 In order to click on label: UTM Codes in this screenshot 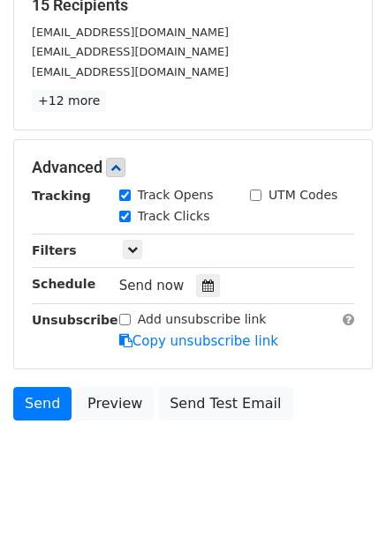, I will do `click(303, 195)`.